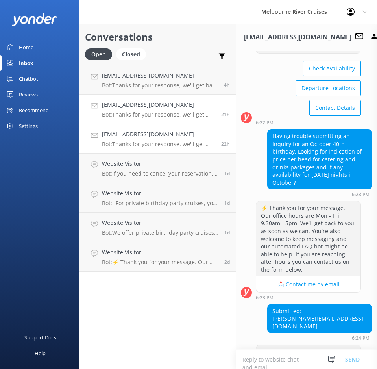 The height and width of the screenshot is (369, 377). I want to click on span: Sep 11 2025 06:39pm (UTC +10:00) Australia/Sydney, so click(226, 114).